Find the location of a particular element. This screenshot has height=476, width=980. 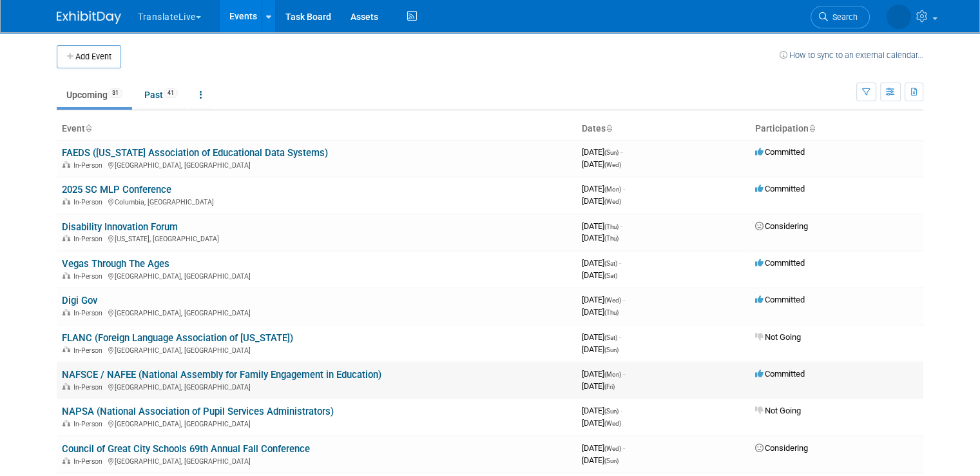

a: Vegas Through The Ages is located at coordinates (116, 264).